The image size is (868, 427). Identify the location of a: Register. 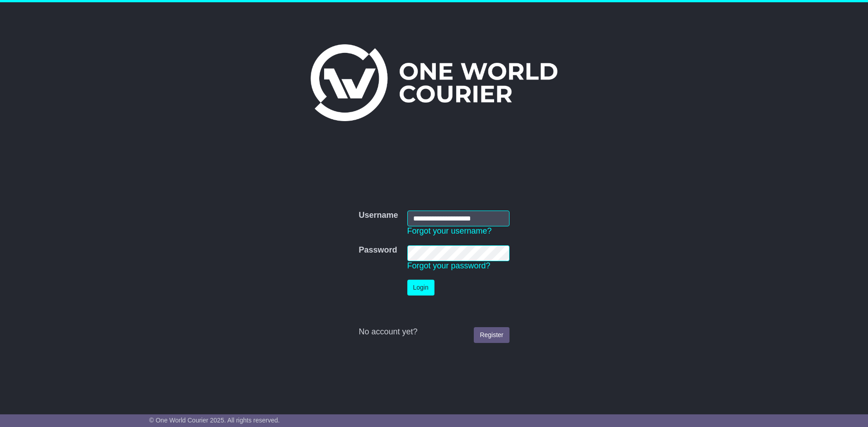
(491, 335).